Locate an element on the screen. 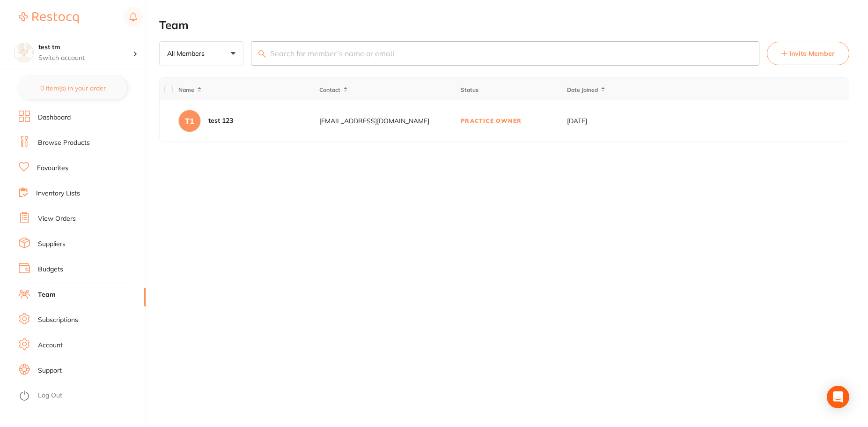 This screenshot has height=427, width=868. a: Support is located at coordinates (50, 370).